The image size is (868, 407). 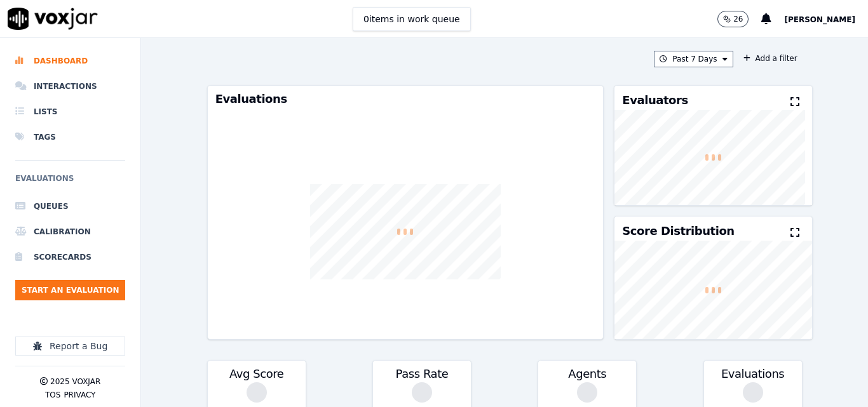 I want to click on h3: Score Distribution, so click(x=678, y=231).